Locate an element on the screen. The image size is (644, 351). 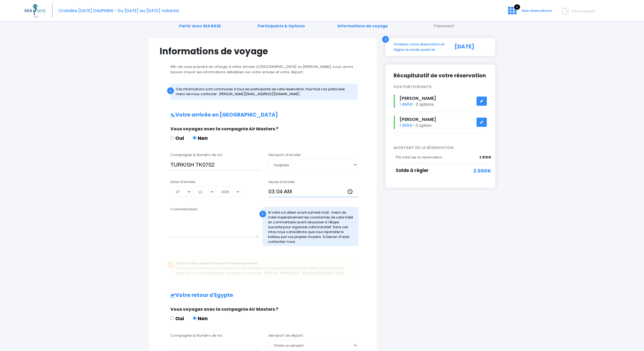
div: Finalisez votre réservation et réglez le solde avant le is located at coordinates (419, 47).